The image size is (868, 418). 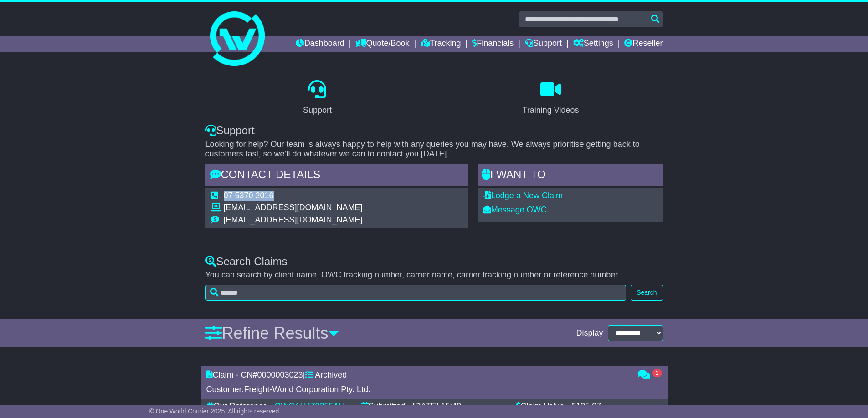 I want to click on a: Quote/Book, so click(x=382, y=44).